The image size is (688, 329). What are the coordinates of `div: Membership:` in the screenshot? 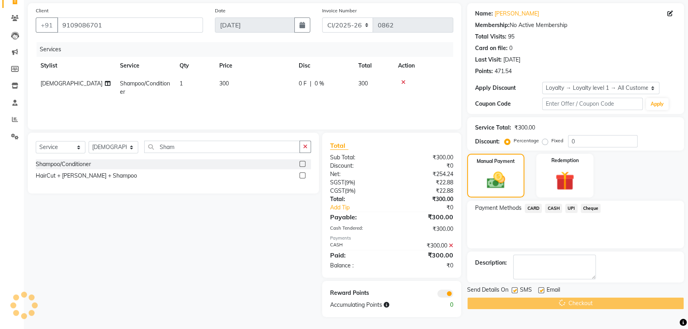 It's located at (492, 25).